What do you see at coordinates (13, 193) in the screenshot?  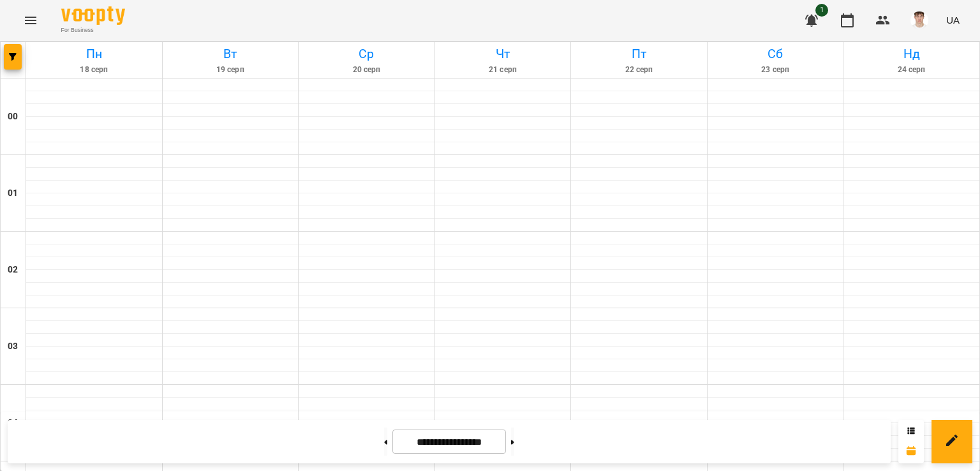 I see `h6: 01` at bounding box center [13, 193].